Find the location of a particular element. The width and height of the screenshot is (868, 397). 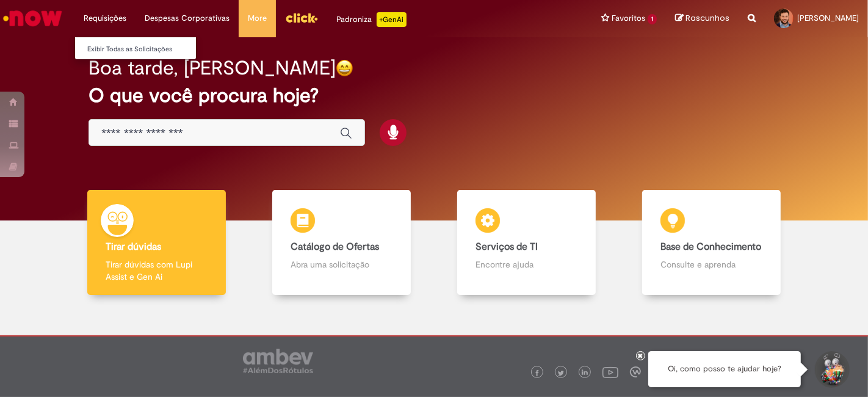

img: logo_footer_linkedin.png is located at coordinates (584, 373).